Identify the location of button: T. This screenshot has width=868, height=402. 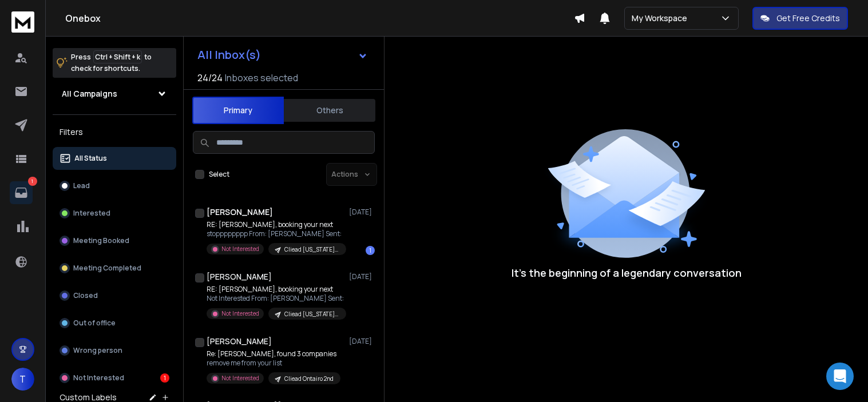
(23, 379).